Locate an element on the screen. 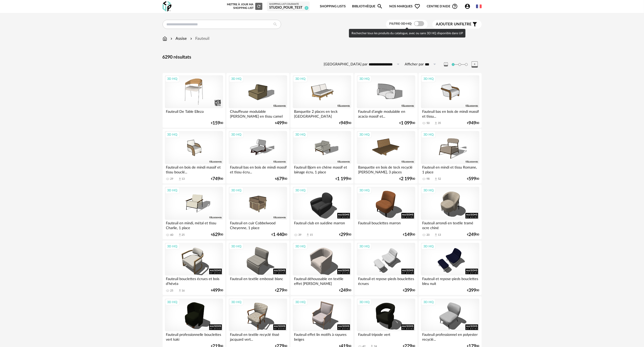 The width and height of the screenshot is (644, 347). div: 20 is located at coordinates (428, 235).